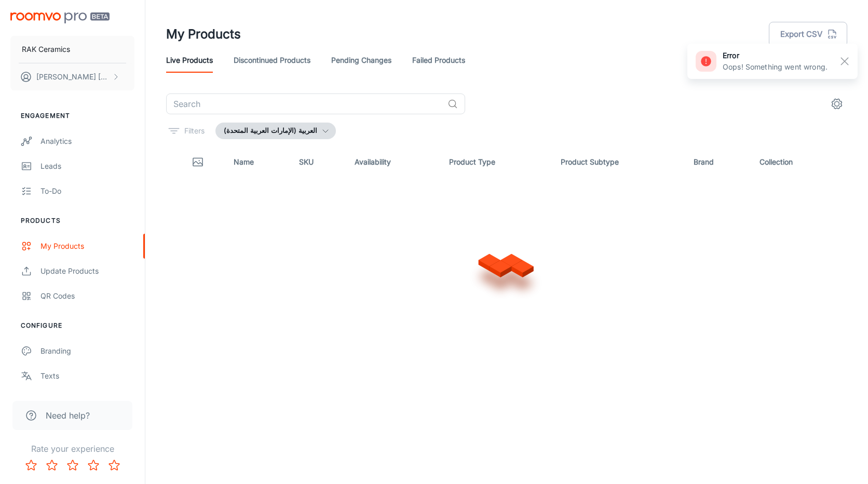  Describe the element at coordinates (87, 296) in the screenshot. I see `div: QR Codes` at that location.